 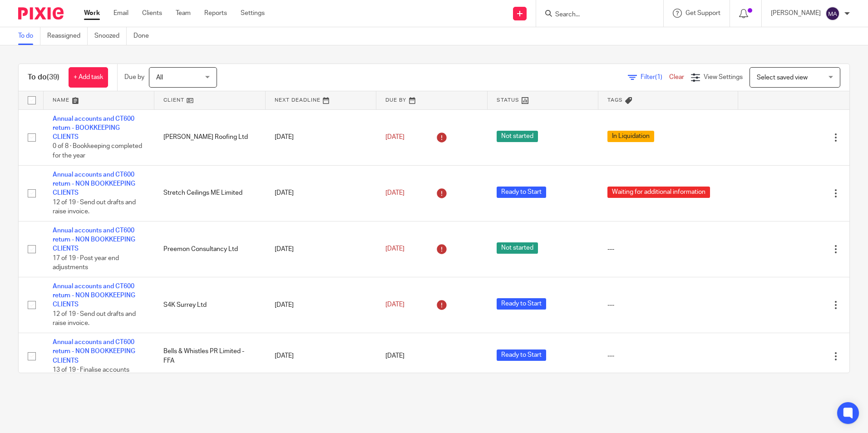 What do you see at coordinates (86, 263) in the screenshot?
I see `span: 17 of 19 · Post year end adjustments` at bounding box center [86, 263].